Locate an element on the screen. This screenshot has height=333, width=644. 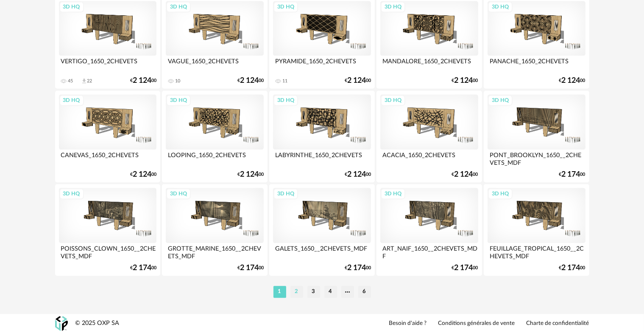
a: 3D HQ ACACIA_1650_2CHEVETS €2 12400 is located at coordinates (429, 136).